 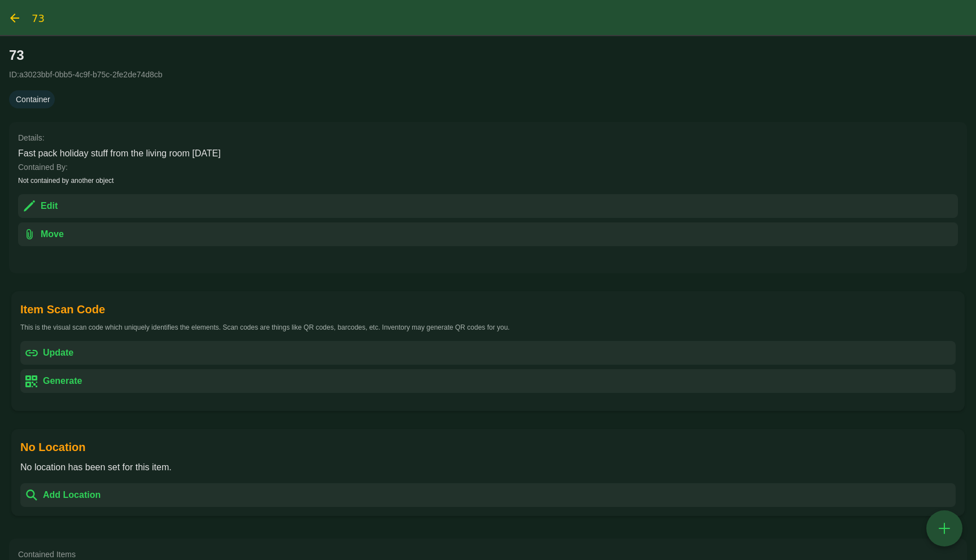 I want to click on span: No location has been set for this item., so click(x=97, y=467).